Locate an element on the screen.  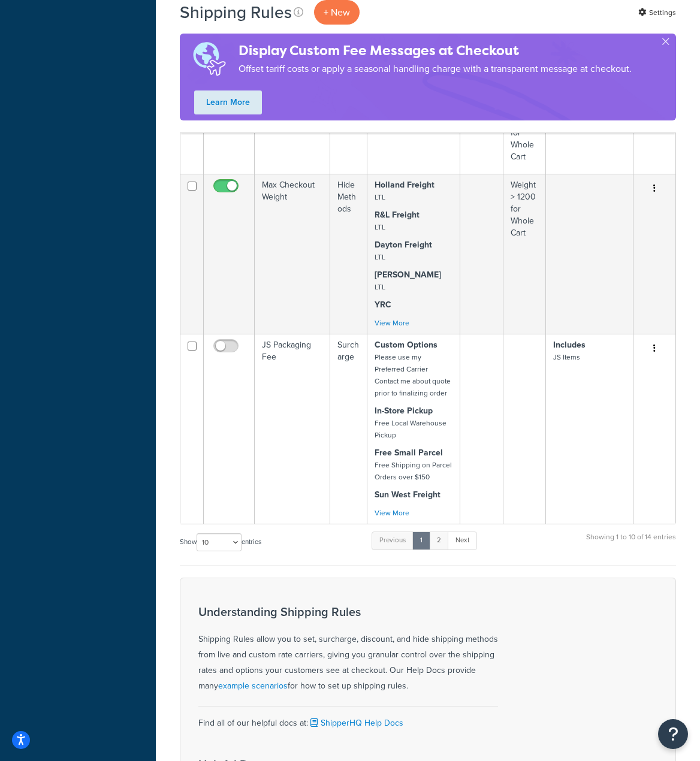
a: Next is located at coordinates (462, 540).